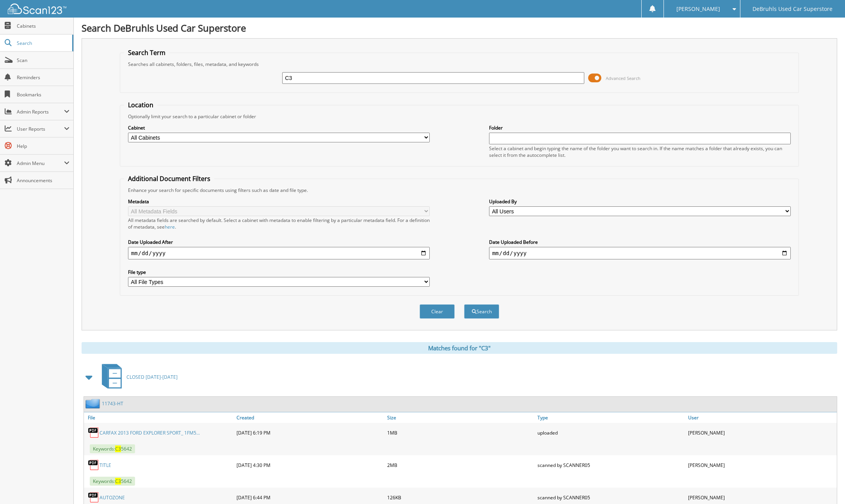  What do you see at coordinates (43, 60) in the screenshot?
I see `span: Scan` at bounding box center [43, 60].